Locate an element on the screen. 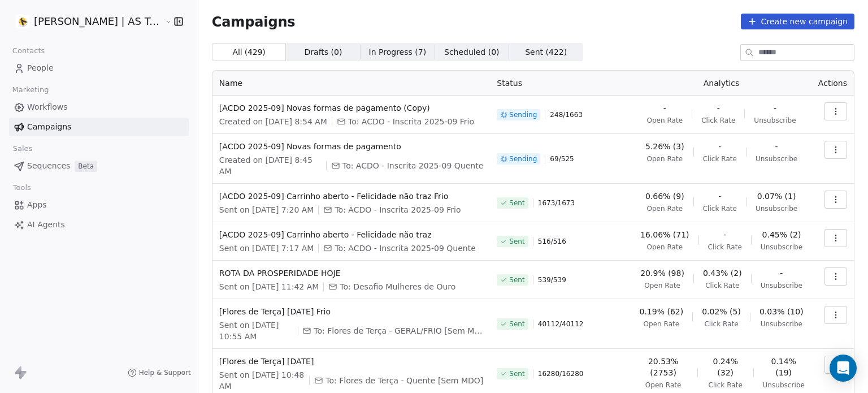  span: 16280 / 16280 is located at coordinates (561, 374).